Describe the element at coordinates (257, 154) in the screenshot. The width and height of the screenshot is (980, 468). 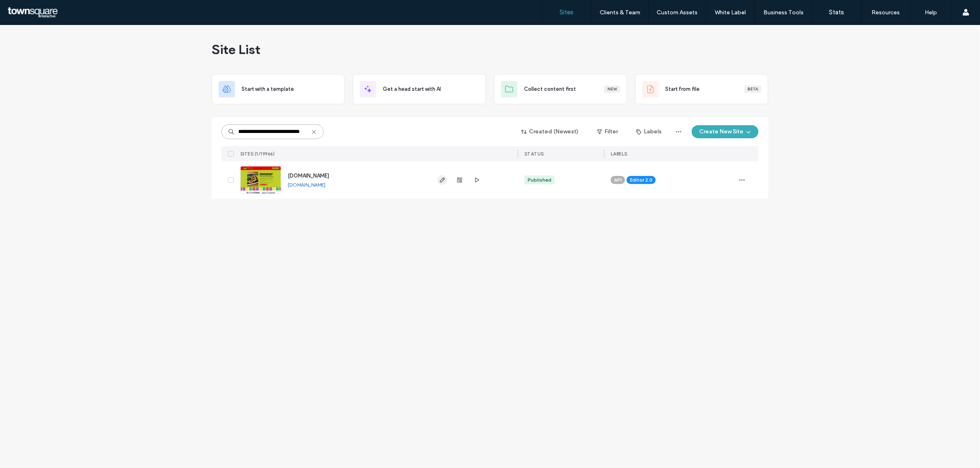
I see `span: SITES (1/19966)` at that location.